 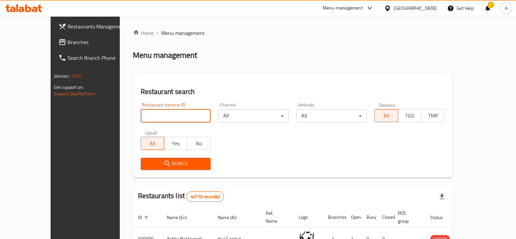 What do you see at coordinates (343, 8) in the screenshot?
I see `div: Menu-management` at bounding box center [343, 8].